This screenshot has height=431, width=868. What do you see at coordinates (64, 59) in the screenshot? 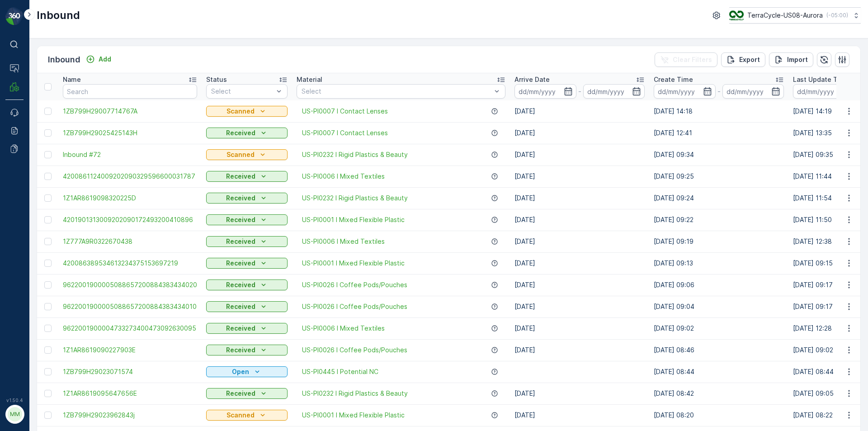
I see `p: Inbound` at bounding box center [64, 59].